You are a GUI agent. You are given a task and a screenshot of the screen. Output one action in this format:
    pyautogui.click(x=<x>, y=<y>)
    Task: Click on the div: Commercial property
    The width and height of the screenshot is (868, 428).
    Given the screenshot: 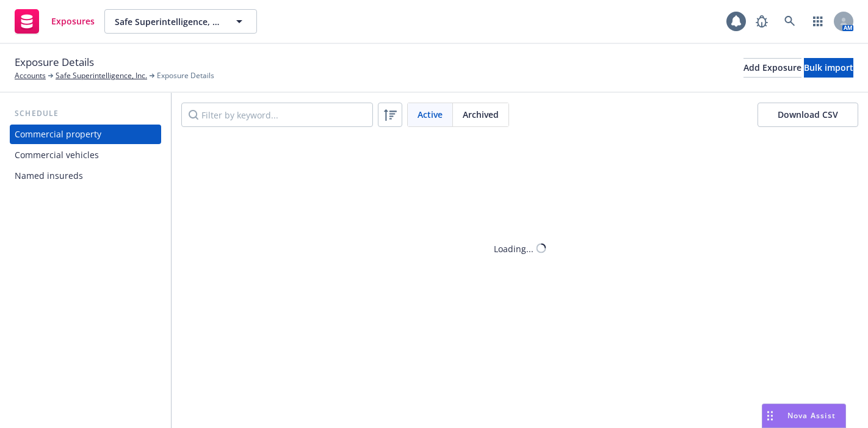 What is the action you would take?
    pyautogui.click(x=58, y=135)
    